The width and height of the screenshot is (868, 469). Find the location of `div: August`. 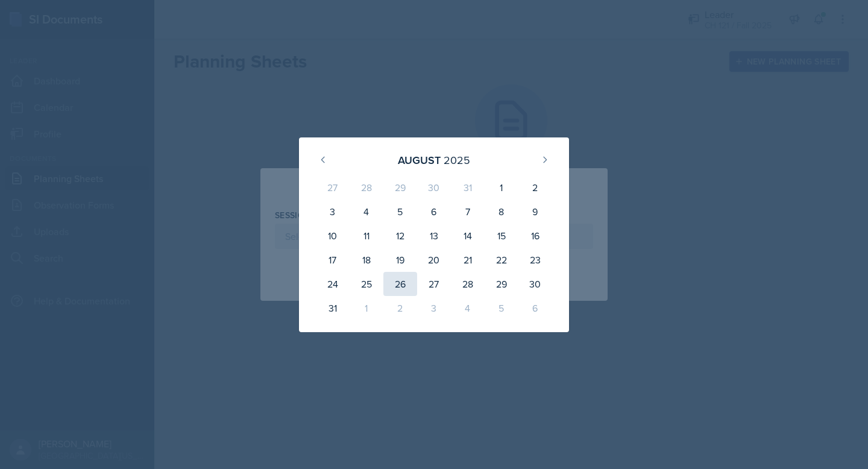

div: August is located at coordinates (419, 160).